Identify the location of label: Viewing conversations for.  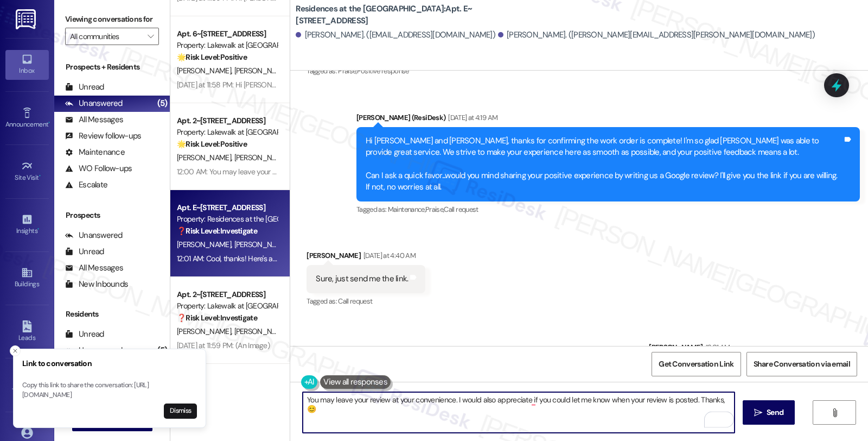
(112, 19).